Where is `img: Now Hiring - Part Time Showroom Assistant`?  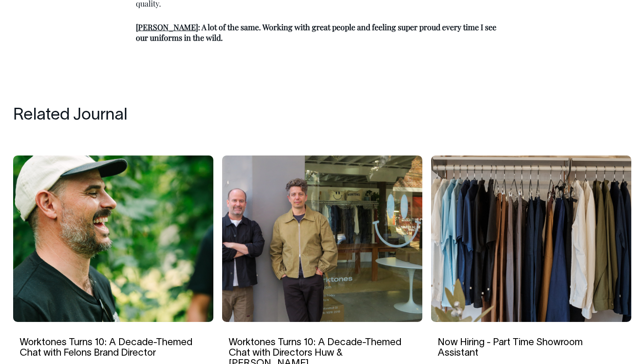 img: Now Hiring - Part Time Showroom Assistant is located at coordinates (531, 239).